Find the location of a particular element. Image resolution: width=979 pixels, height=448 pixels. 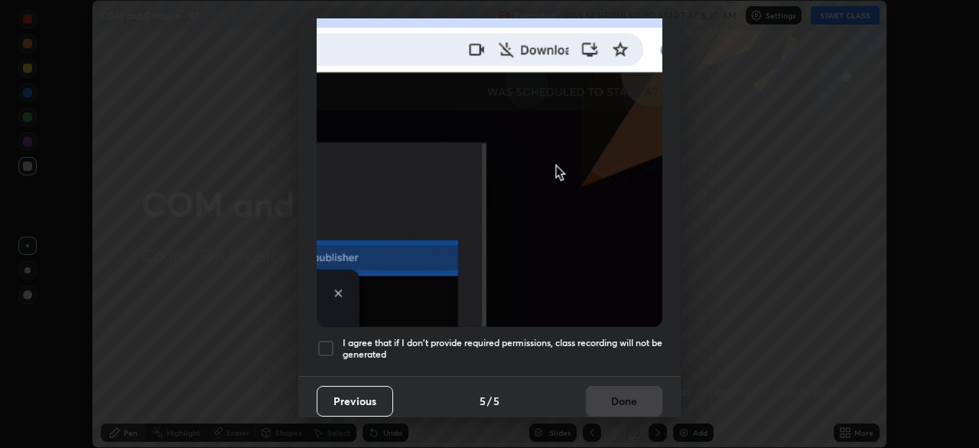

button: Previous is located at coordinates (355, 401).